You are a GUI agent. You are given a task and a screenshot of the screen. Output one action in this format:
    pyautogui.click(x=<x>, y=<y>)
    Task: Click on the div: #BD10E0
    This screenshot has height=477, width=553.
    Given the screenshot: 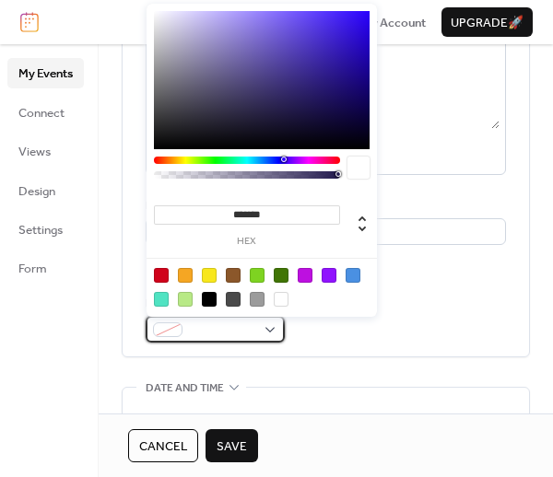 What is the action you would take?
    pyautogui.click(x=305, y=276)
    